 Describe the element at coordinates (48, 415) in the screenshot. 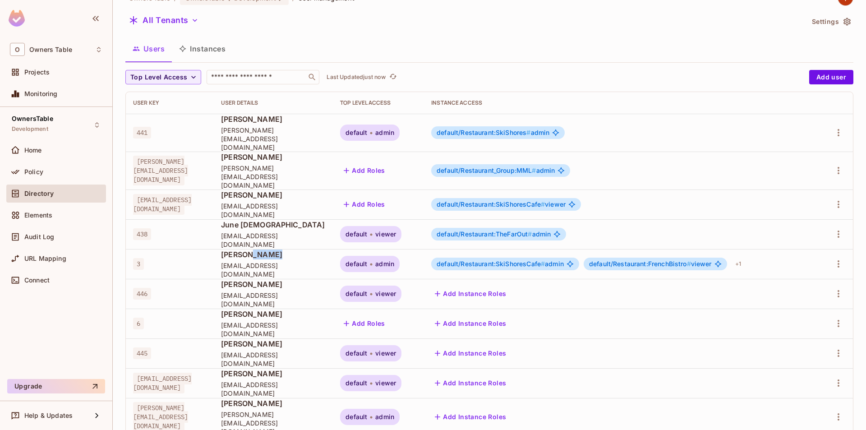

I see `span: Help & Updates` at that location.